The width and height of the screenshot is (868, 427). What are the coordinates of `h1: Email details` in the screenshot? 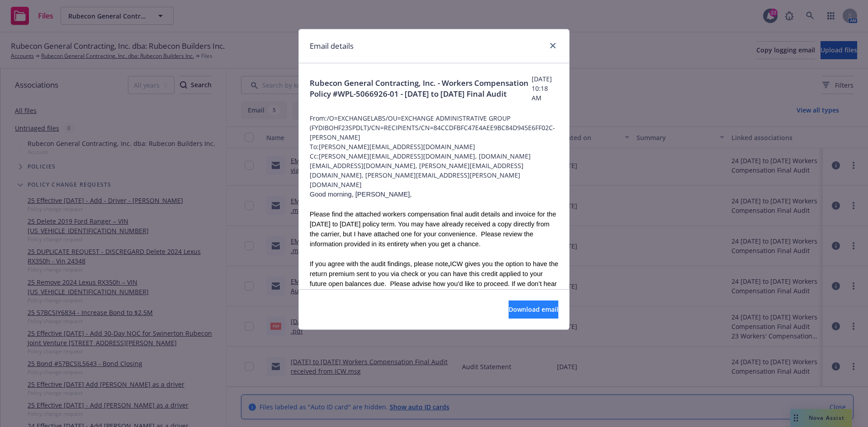 It's located at (332, 46).